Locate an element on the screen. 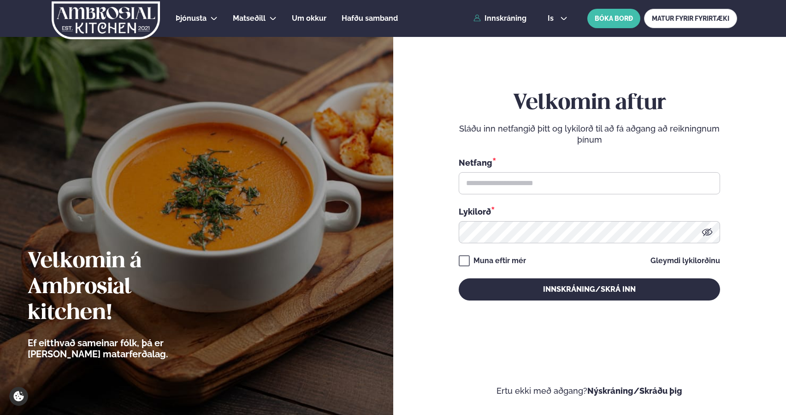 The height and width of the screenshot is (415, 786). h2: Velkomin aftur is located at coordinates (590, 103).